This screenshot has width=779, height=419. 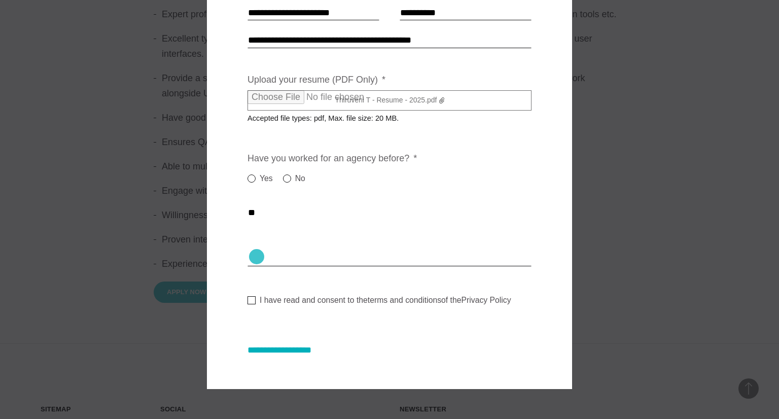 I want to click on label: Upload your resume (PDF Only), so click(x=316, y=80).